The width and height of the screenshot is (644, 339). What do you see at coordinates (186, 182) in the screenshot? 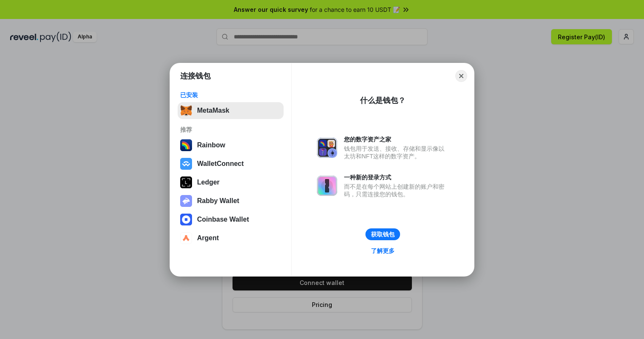
I see `img: svg+xml,%3Csvg%20xmlns%3D%22http%3A%2F%2Fwww.w3.org%2F2000%2Fsvg%22%20width%3D%2228%22%20height%3...` at bounding box center [186, 182].